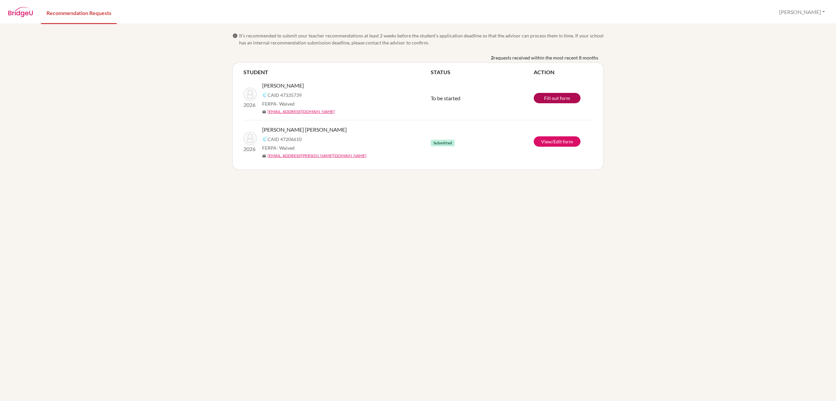  I want to click on a: Recommendation Requests, so click(79, 12).